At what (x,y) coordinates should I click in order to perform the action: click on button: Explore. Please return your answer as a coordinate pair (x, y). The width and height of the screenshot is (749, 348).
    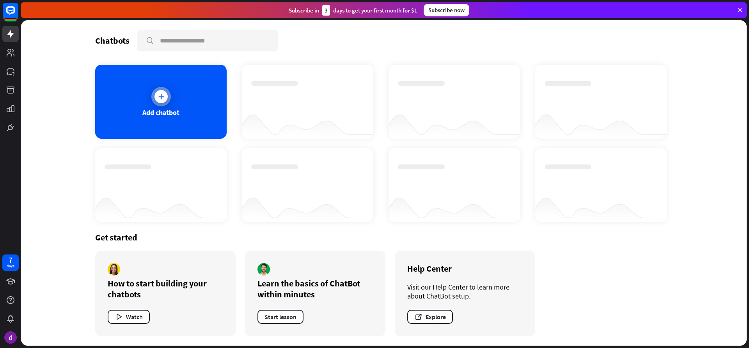
    Looking at the image, I should click on (430, 317).